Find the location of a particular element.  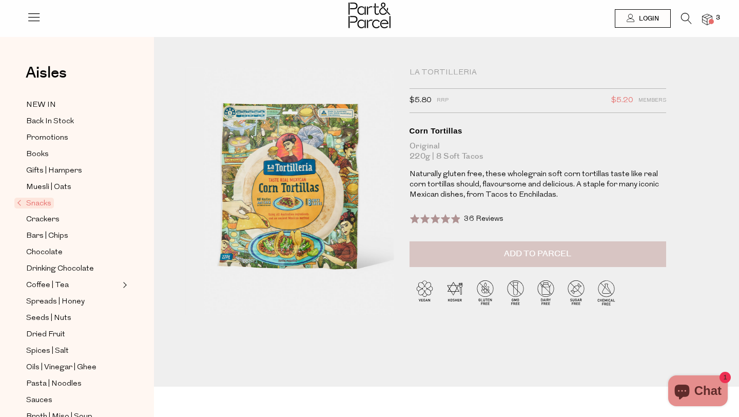

span: Back In Stock is located at coordinates (50, 122).